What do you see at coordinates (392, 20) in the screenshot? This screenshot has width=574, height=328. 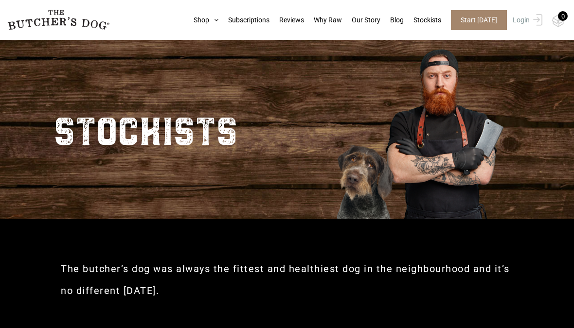 I see `a: Blog` at bounding box center [392, 20].